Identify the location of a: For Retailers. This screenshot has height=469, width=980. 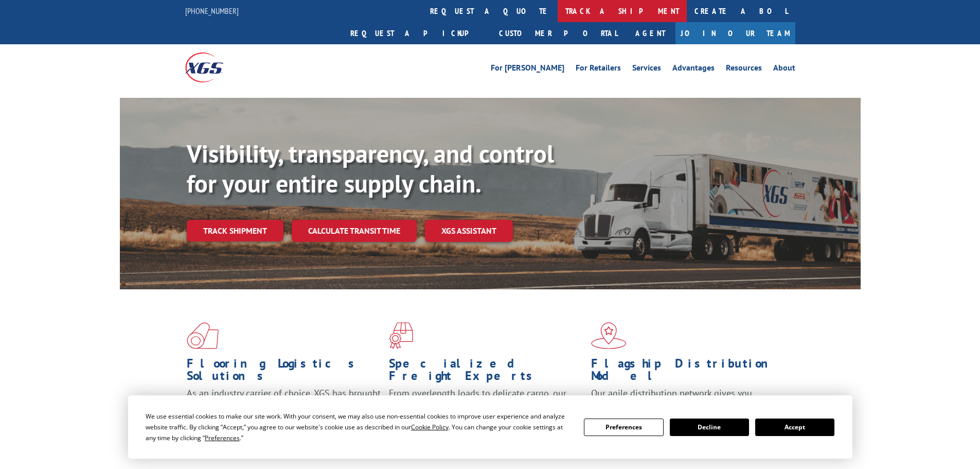
(598, 69).